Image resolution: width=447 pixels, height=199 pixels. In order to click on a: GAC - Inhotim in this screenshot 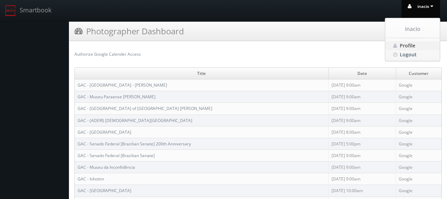, I will do `click(91, 179)`.